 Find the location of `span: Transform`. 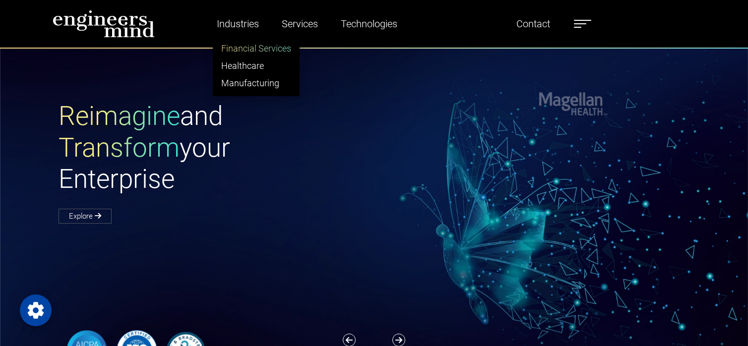

span: Transform is located at coordinates (119, 148).